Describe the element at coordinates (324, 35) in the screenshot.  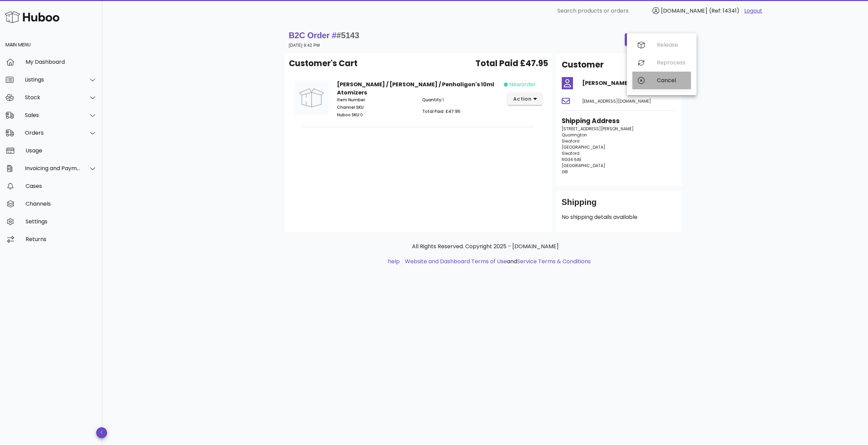
I see `strong: B2C Order #` at that location.